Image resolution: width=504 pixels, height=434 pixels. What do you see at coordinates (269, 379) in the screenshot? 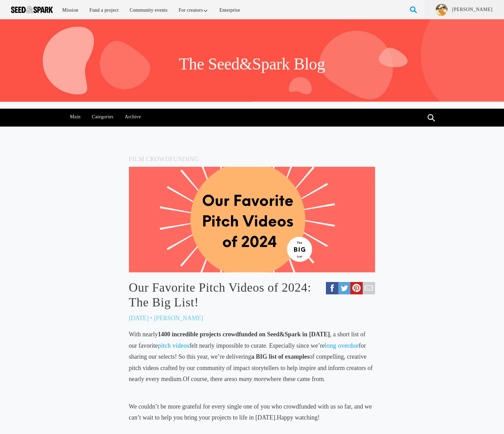
I see `span: here are where these came from.` at bounding box center [269, 379].